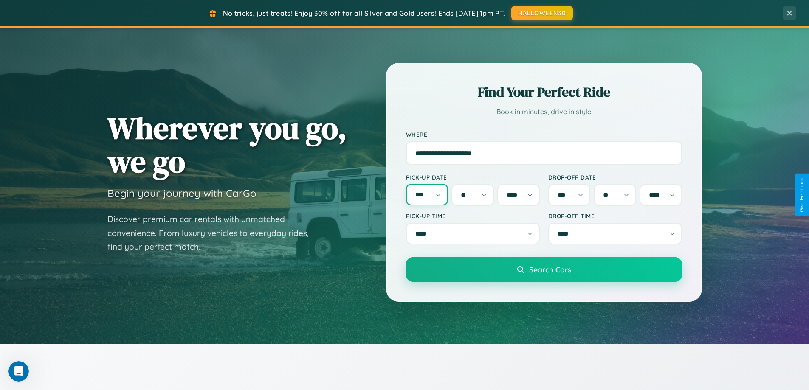  What do you see at coordinates (182, 193) in the screenshot?
I see `h3: Begin your journey with CarGo` at bounding box center [182, 193].